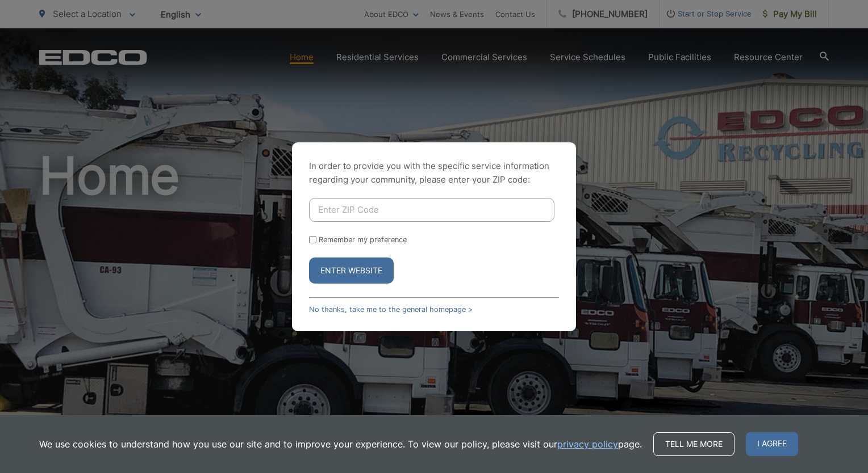  What do you see at coordinates (434, 173) in the screenshot?
I see `p: In order to provide you with the specific service information regarding your community, please en...` at bounding box center [434, 173].